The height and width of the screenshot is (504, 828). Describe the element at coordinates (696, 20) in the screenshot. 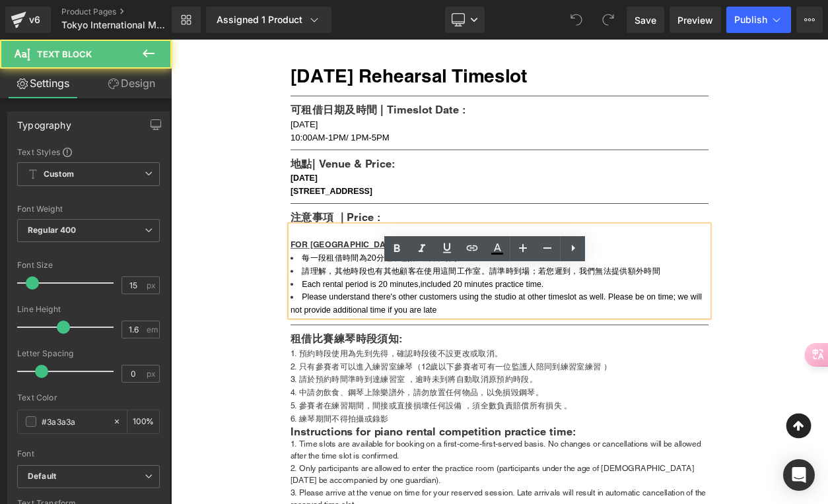

I see `span: Preview` at that location.